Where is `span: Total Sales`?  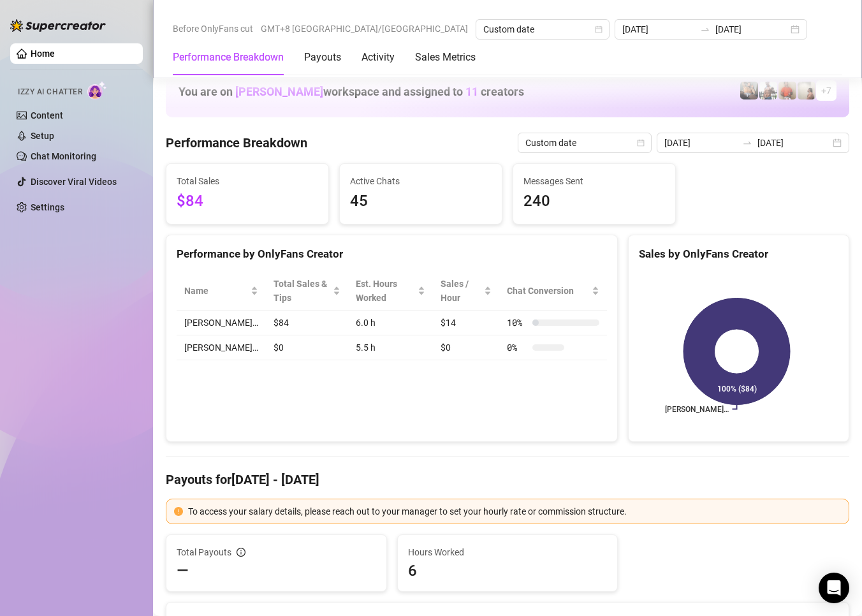 span: Total Sales is located at coordinates (247, 181).